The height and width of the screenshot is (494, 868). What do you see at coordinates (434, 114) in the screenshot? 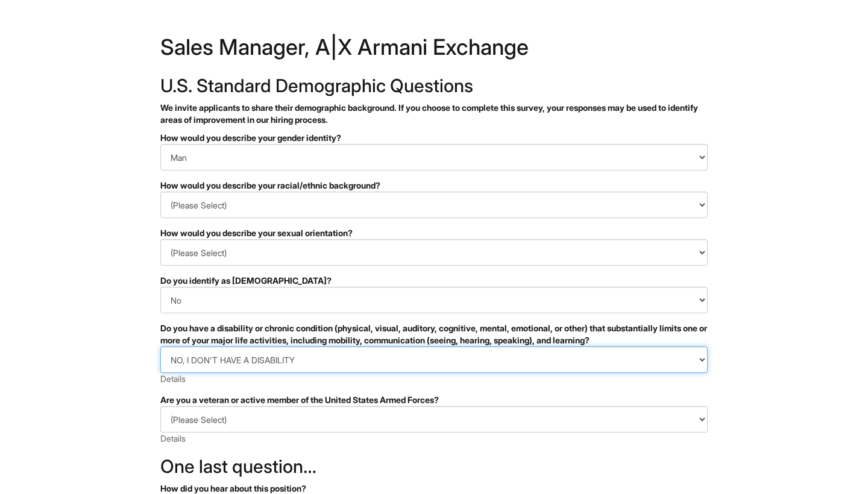
I see `p: We invite applicants to share their demographic background. If you choose to complete this survey...` at bounding box center [434, 114].